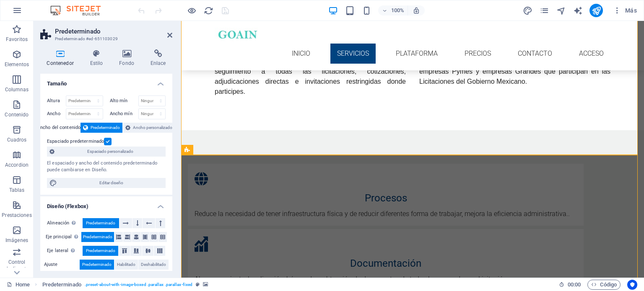 This screenshot has width=644, height=291. Describe the element at coordinates (604, 285) in the screenshot. I see `button: Código` at that location.